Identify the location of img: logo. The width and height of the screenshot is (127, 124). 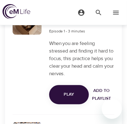
(16, 11).